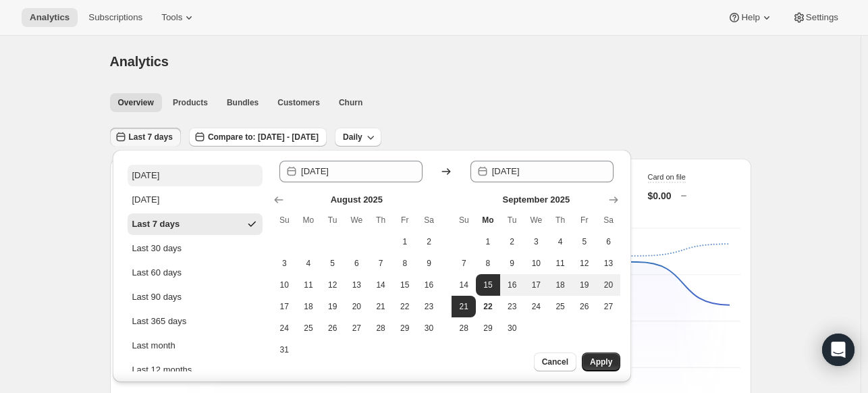 The width and height of the screenshot is (868, 393). Describe the element at coordinates (584, 242) in the screenshot. I see `button: Friday September 5 2025` at that location.